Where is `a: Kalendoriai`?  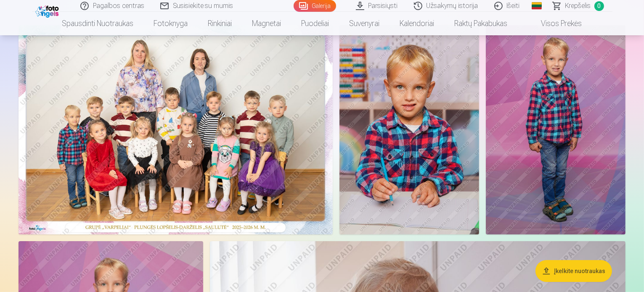 a: Kalendoriai is located at coordinates (417, 23).